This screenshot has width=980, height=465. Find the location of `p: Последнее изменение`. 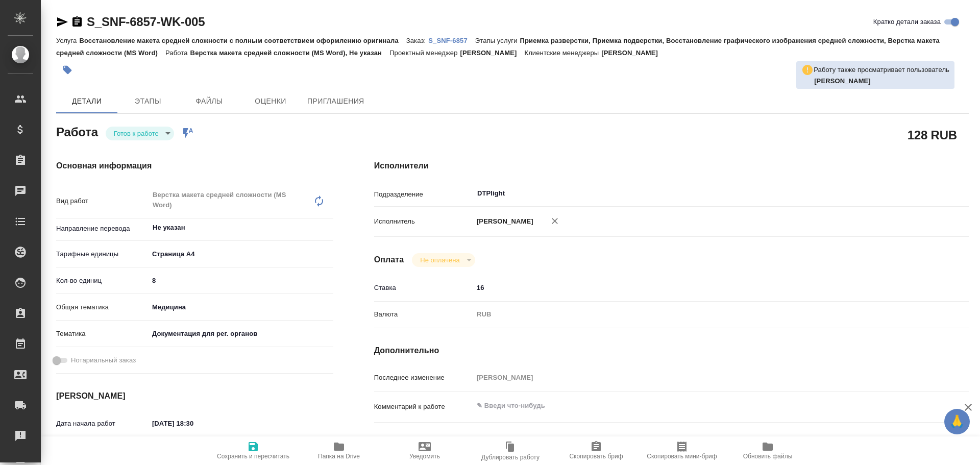

p: Последнее изменение is located at coordinates (423, 378).